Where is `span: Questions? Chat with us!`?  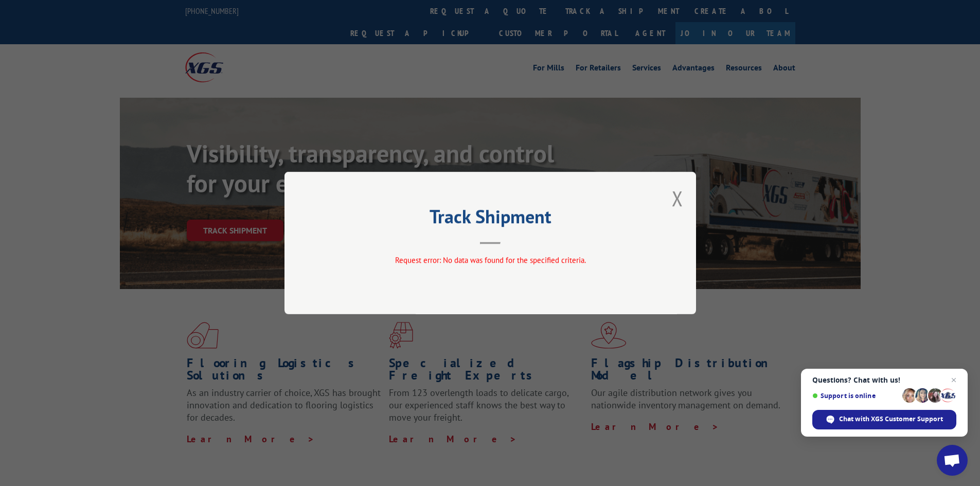 span: Questions? Chat with us! is located at coordinates (884, 380).